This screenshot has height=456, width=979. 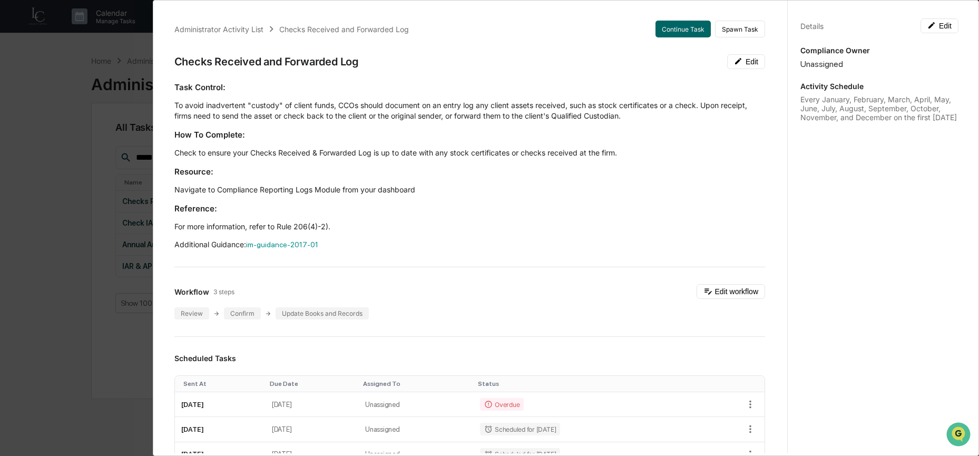 What do you see at coordinates (683, 29) in the screenshot?
I see `button: Continue Task` at bounding box center [683, 29].